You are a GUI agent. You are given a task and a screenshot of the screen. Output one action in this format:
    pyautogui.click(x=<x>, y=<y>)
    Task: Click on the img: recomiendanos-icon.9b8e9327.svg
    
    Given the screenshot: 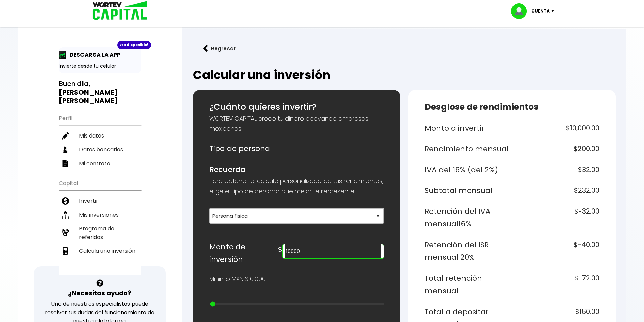 What is the action you would take?
    pyautogui.click(x=65, y=232)
    